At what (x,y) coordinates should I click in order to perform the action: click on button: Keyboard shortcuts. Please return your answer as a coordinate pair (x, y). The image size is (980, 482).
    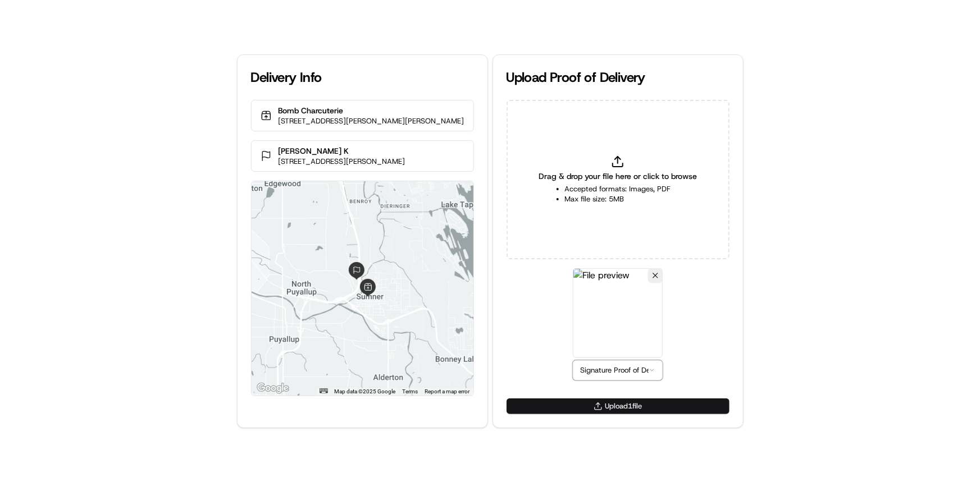
    Looking at the image, I should click on (323, 390).